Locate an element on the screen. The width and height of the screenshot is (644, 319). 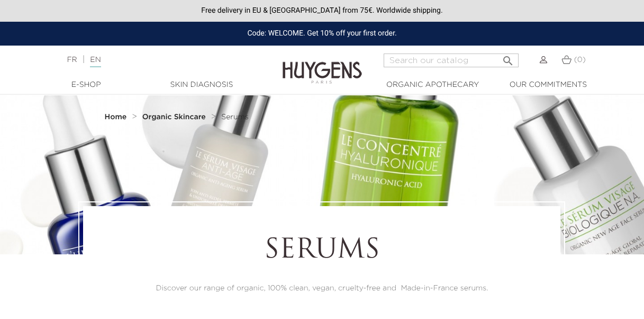
a: EN is located at coordinates (95, 61).